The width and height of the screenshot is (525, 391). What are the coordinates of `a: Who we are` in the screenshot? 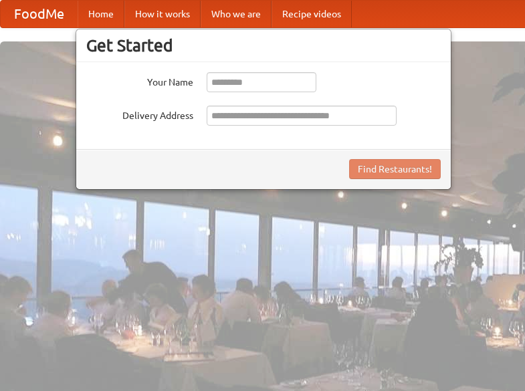 It's located at (236, 14).